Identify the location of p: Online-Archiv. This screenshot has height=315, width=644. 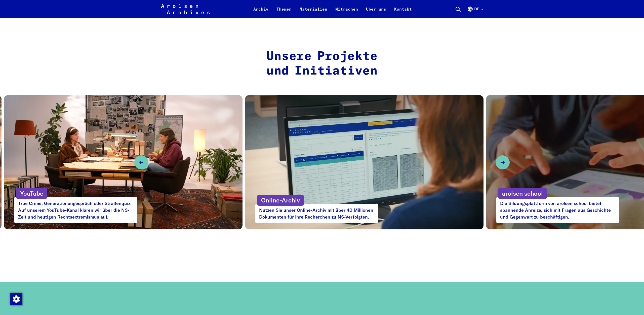
(281, 200).